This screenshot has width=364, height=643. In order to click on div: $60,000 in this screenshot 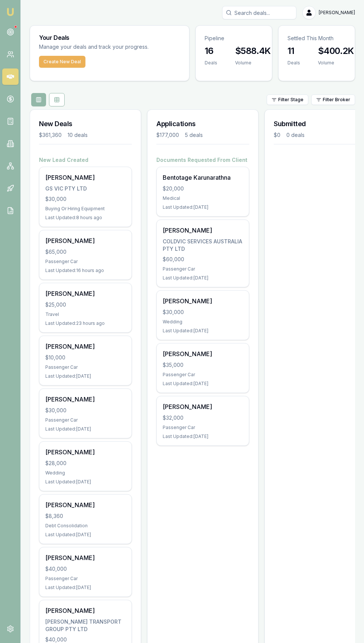, I will do `click(203, 259)`.